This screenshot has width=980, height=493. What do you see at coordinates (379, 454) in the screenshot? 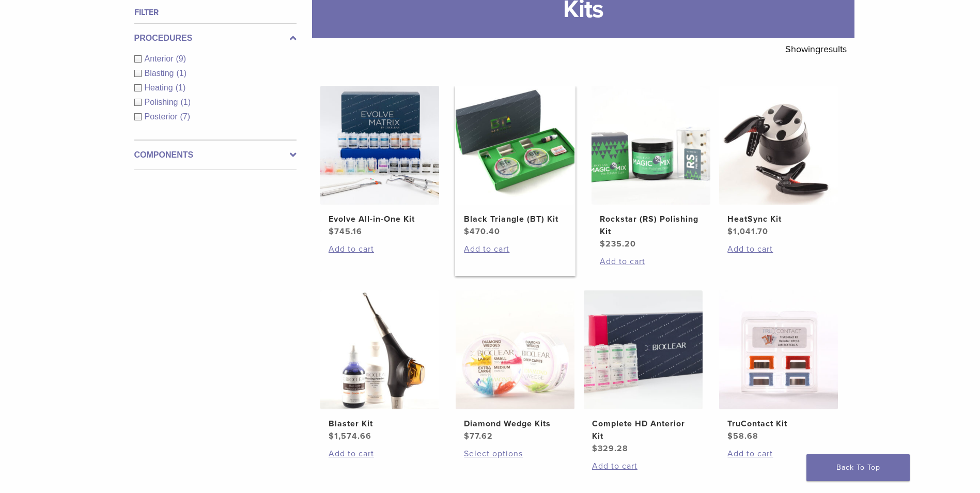
I see `a: Add to cart: “Blaster Kit”` at bounding box center [379, 454].